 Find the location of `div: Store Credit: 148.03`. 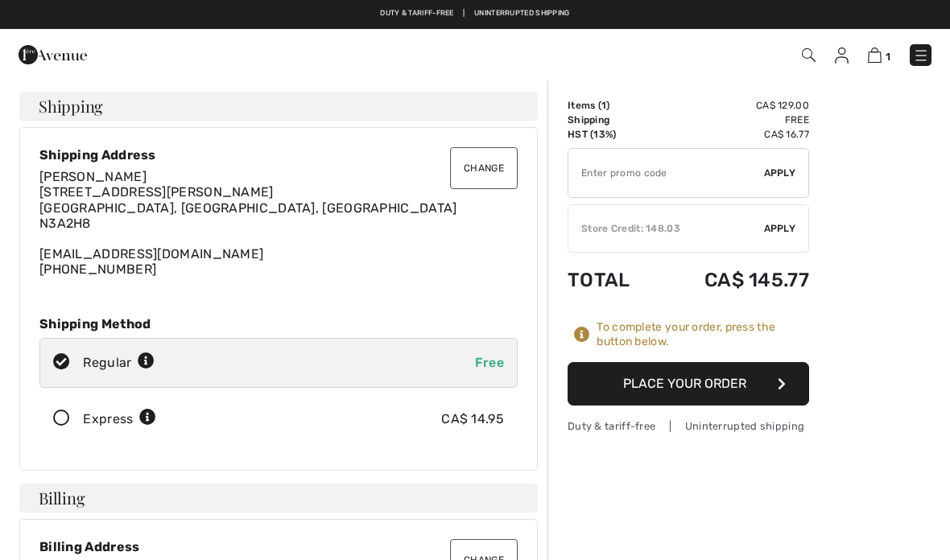

div: Store Credit: 148.03 is located at coordinates (666, 228).